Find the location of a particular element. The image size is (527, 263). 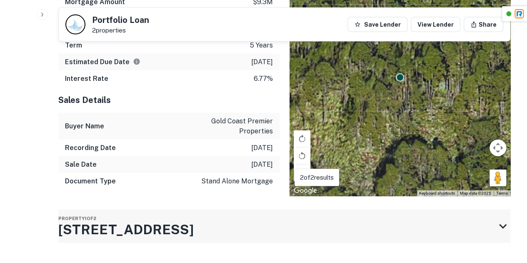

button: Save Lender is located at coordinates (377, 25).